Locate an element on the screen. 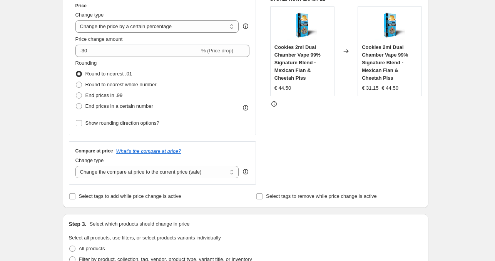  span: Select tags to add while price change is active is located at coordinates (130, 196).